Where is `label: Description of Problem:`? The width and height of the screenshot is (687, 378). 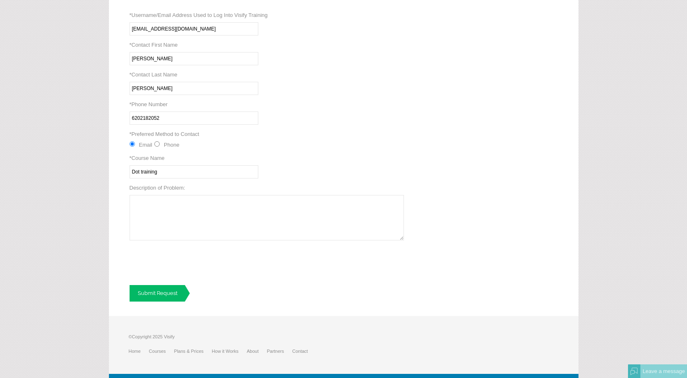 label: Description of Problem: is located at coordinates (157, 187).